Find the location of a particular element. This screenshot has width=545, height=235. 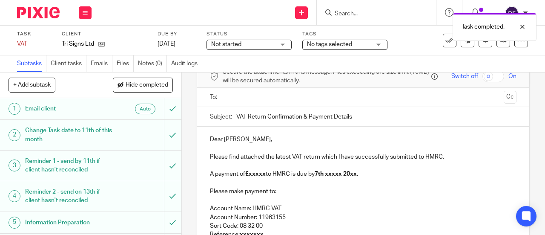

a: Subtasks is located at coordinates (32, 63).